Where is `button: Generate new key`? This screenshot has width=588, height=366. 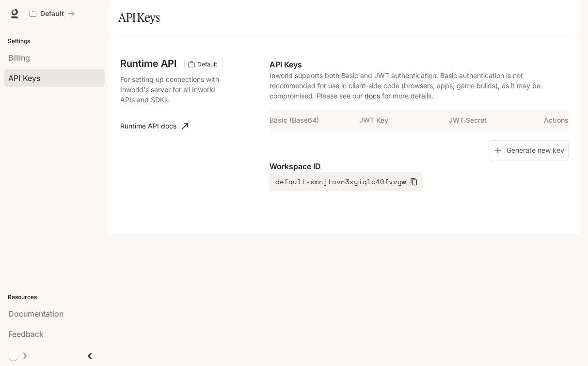
button: Generate new key is located at coordinates (528, 150).